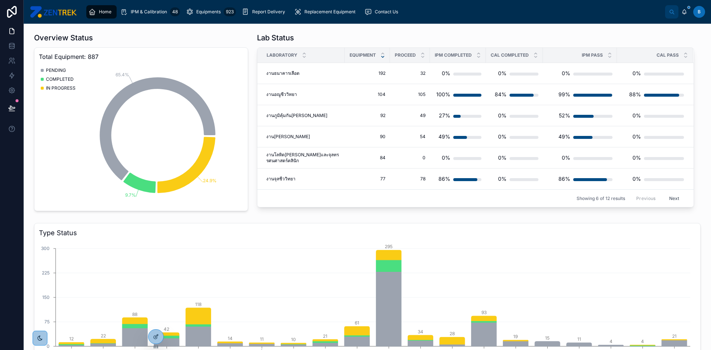 This screenshot has width=711, height=350. Describe the element at coordinates (141, 57) in the screenshot. I see `span: Total Equipment: 887` at that location.